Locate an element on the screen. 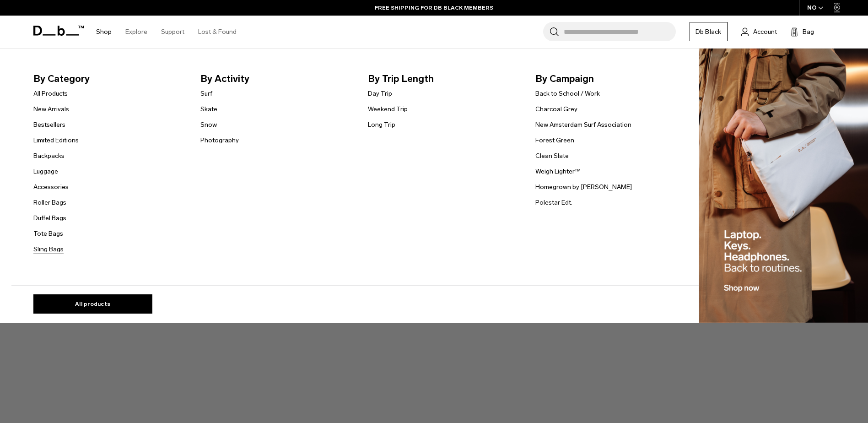  a: Accessories is located at coordinates (51, 187).